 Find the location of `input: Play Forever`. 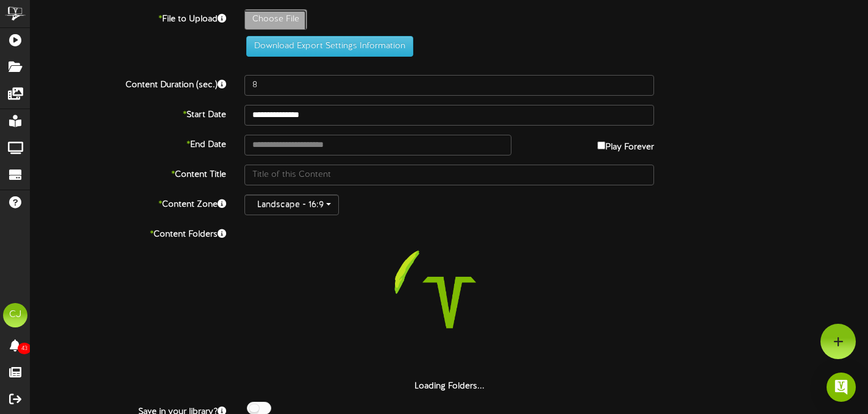

input: Play Forever is located at coordinates (601, 145).